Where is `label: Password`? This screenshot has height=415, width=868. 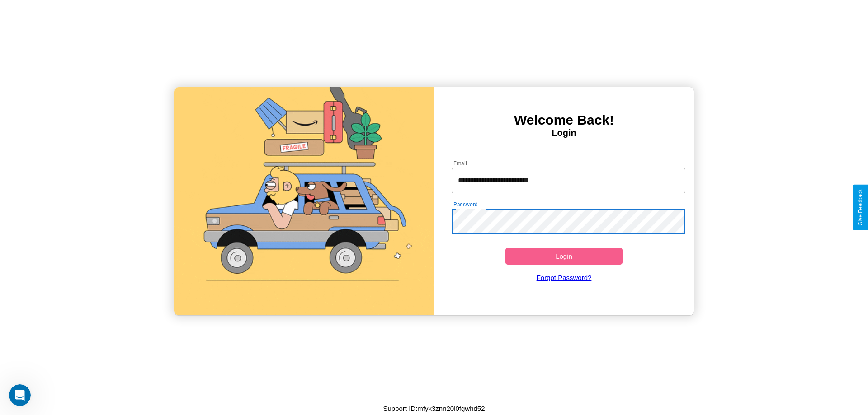
label: Password is located at coordinates (465, 204).